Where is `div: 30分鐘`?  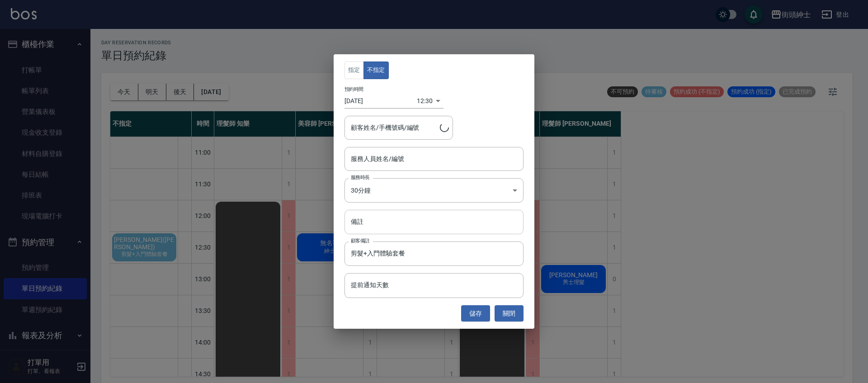 div: 30分鐘 is located at coordinates (434, 190).